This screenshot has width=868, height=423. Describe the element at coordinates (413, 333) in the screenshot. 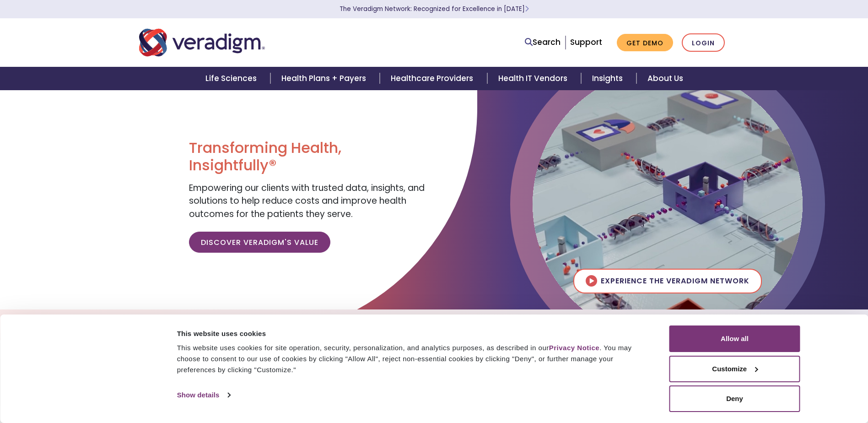

I see `div: This website uses cookies` at that location.